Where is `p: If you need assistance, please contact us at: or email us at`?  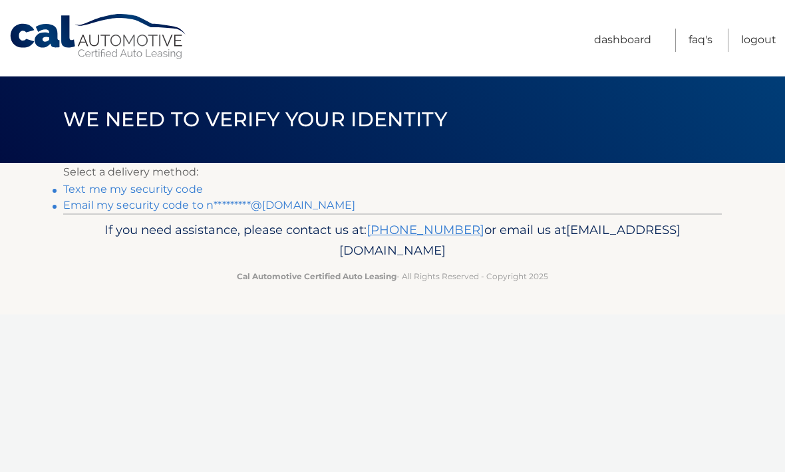
p: If you need assistance, please contact us at: or email us at is located at coordinates (392, 241).